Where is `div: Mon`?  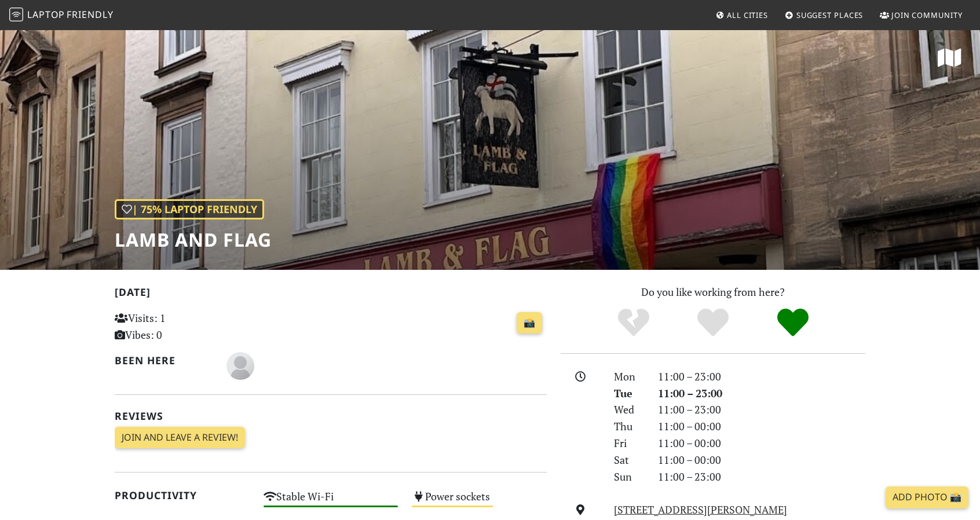 div: Mon is located at coordinates (628, 377).